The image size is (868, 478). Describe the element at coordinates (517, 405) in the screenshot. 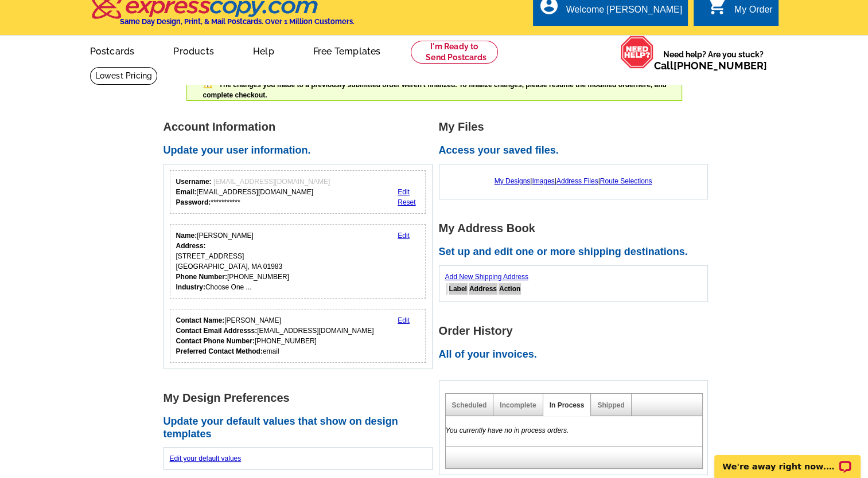

I see `a: Incomplete` at that location.